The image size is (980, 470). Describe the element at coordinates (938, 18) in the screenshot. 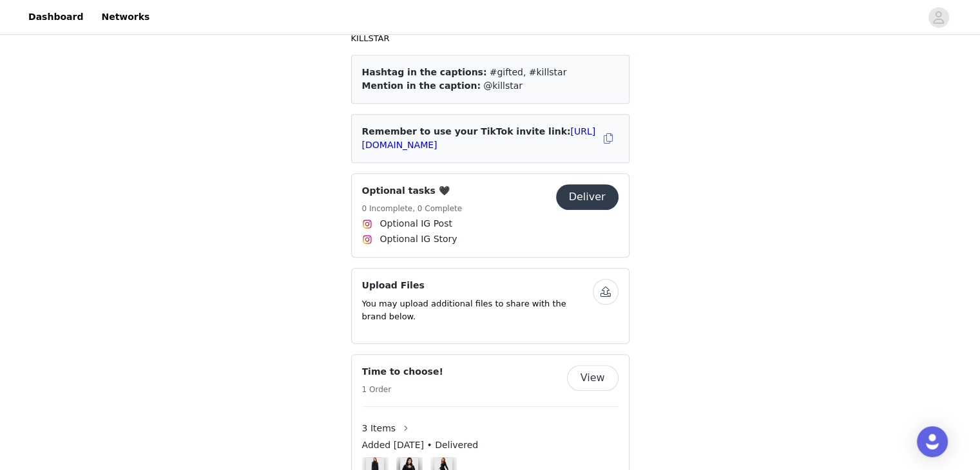

I see `div: avatar` at that location.